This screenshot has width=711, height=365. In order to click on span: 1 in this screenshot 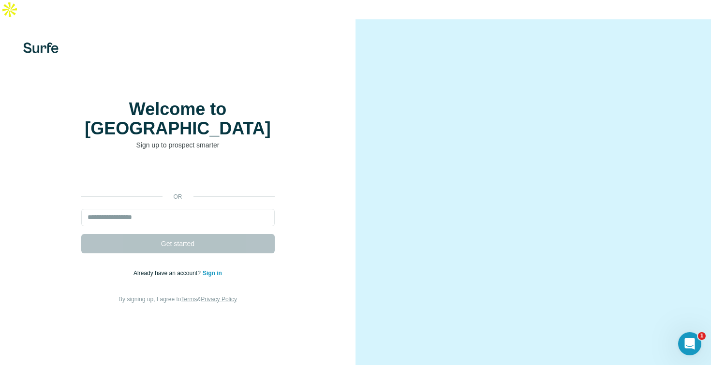, I will do `click(702, 336)`.